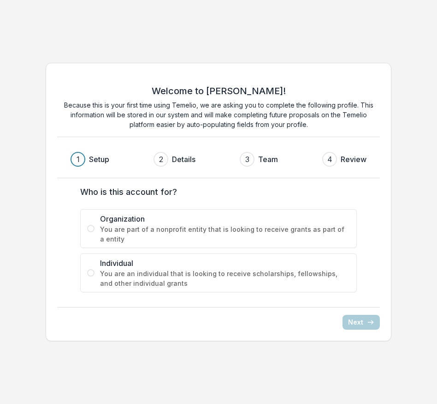 The width and height of the screenshot is (437, 404). I want to click on div: Progress, so click(219, 159).